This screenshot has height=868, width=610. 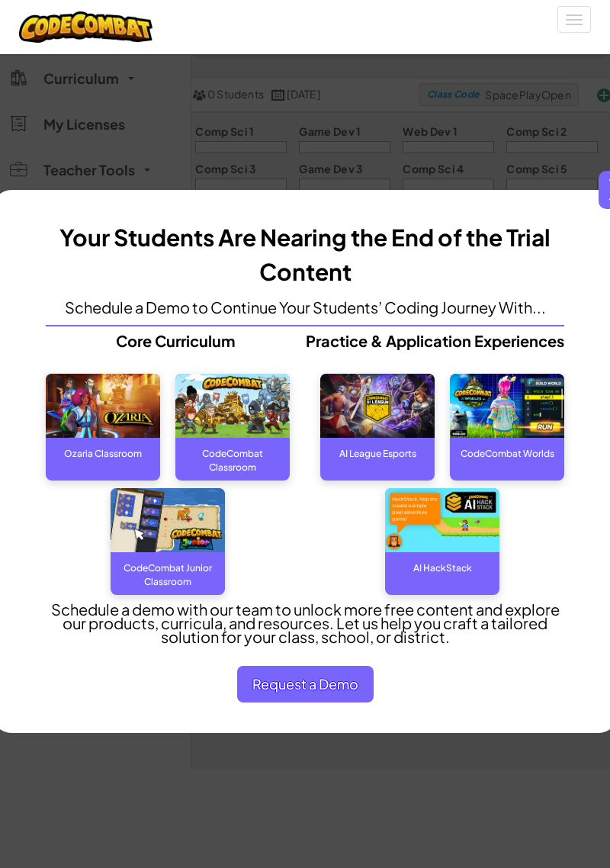 What do you see at coordinates (168, 520) in the screenshot?
I see `img: CodeCombat Junior` at bounding box center [168, 520].